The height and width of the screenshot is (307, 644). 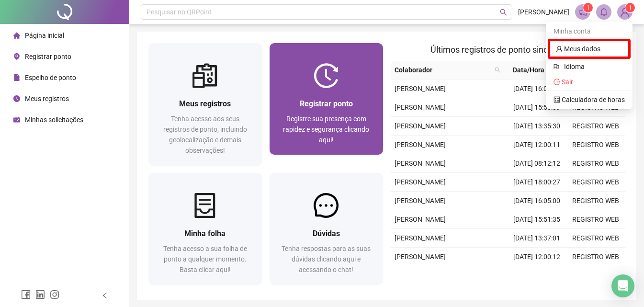 What do you see at coordinates (50, 77) in the screenshot?
I see `span: Espelho de ponto` at bounding box center [50, 77].